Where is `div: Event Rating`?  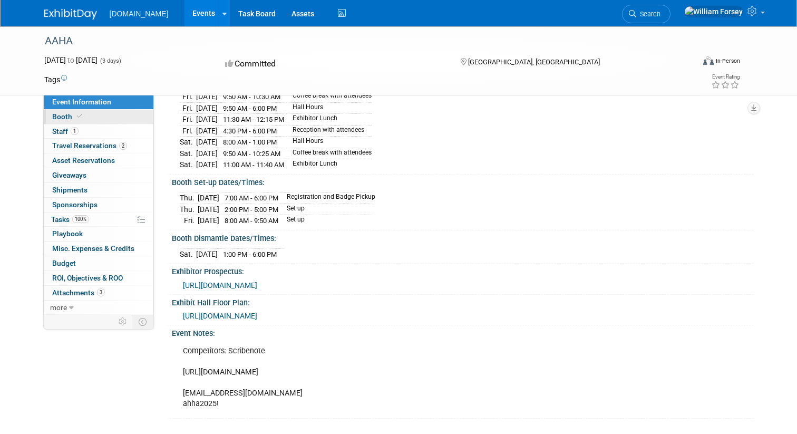
div: Event Rating is located at coordinates (725, 77).